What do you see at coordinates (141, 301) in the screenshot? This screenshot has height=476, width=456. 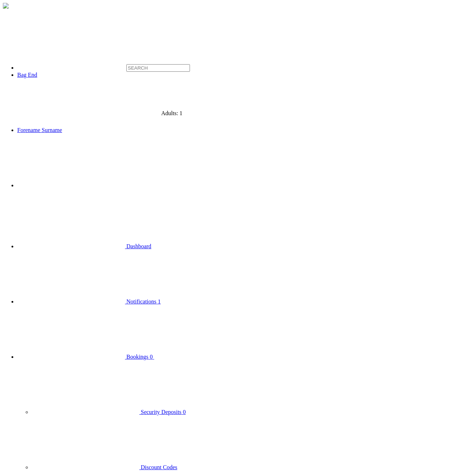 I see `span: Notifications` at bounding box center [141, 301].